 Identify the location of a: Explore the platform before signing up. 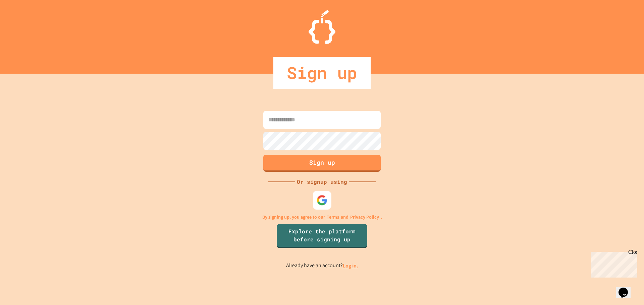
(322, 236).